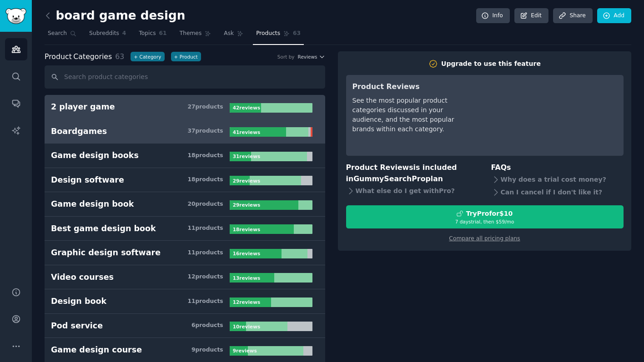 This screenshot has width=644, height=362. What do you see at coordinates (558, 168) in the screenshot?
I see `h3: FAQs` at bounding box center [558, 168].